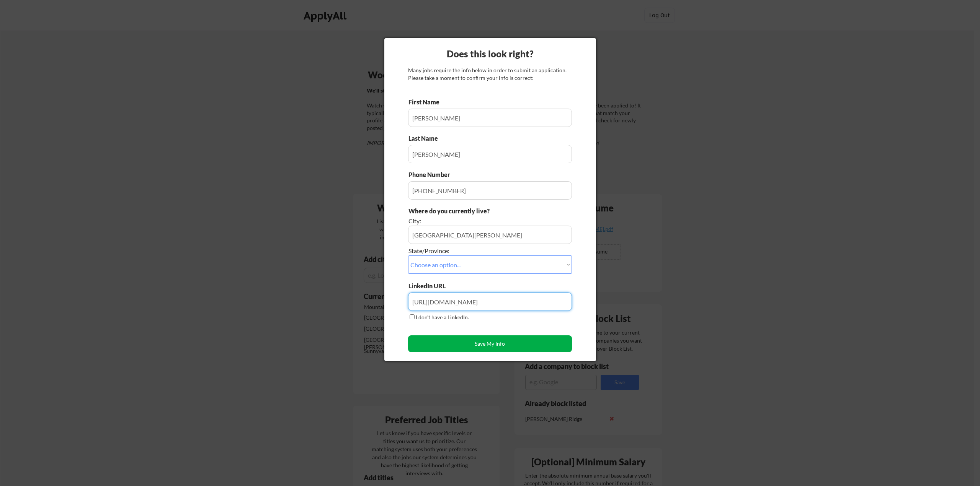  I want to click on div: Where do you currently live?, so click(468, 211).